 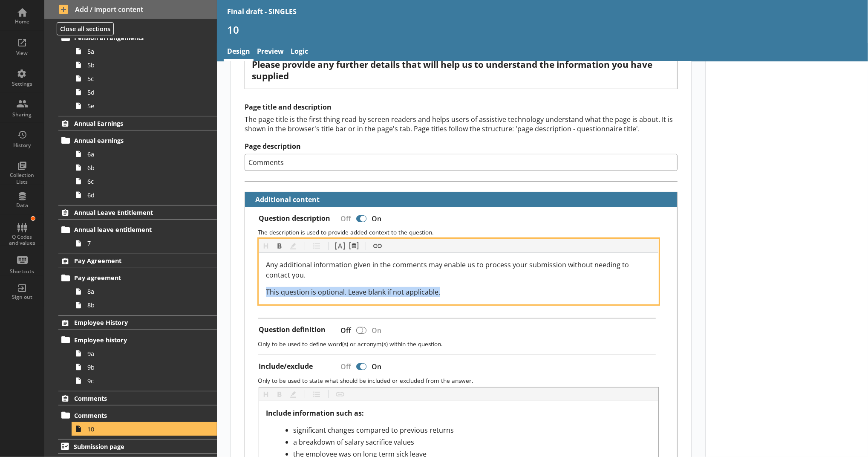 What do you see at coordinates (139, 195) in the screenshot?
I see `span: 6d` at bounding box center [139, 195].